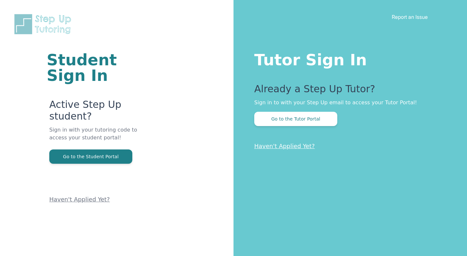  Describe the element at coordinates (348, 58) in the screenshot. I see `h1: Tutor Sign In` at that location.